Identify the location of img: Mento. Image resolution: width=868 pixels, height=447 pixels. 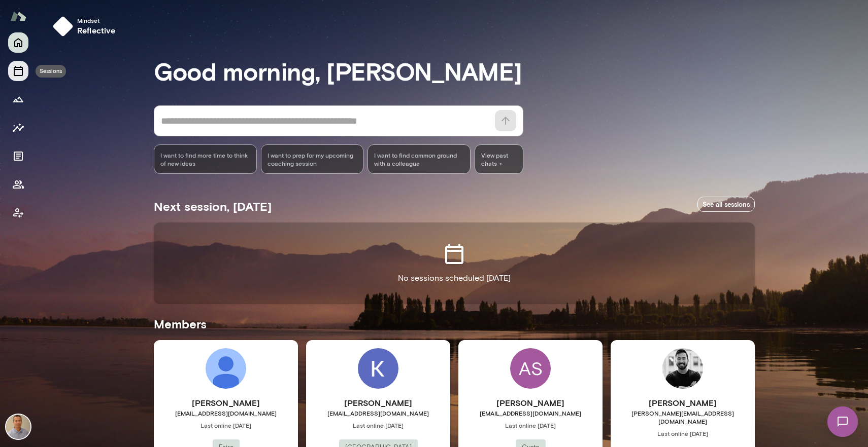
(18, 16).